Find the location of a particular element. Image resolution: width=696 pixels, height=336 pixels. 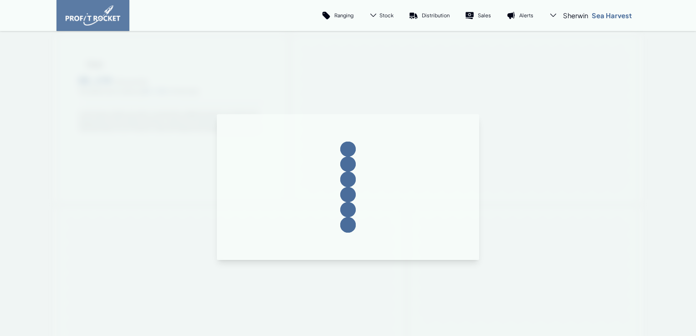

p: Alerts is located at coordinates (526, 15).